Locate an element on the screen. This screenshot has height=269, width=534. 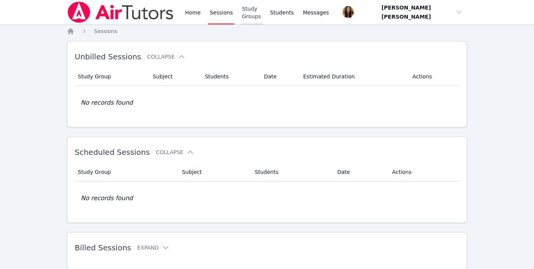
span: Billed Sessions is located at coordinates (103, 247).